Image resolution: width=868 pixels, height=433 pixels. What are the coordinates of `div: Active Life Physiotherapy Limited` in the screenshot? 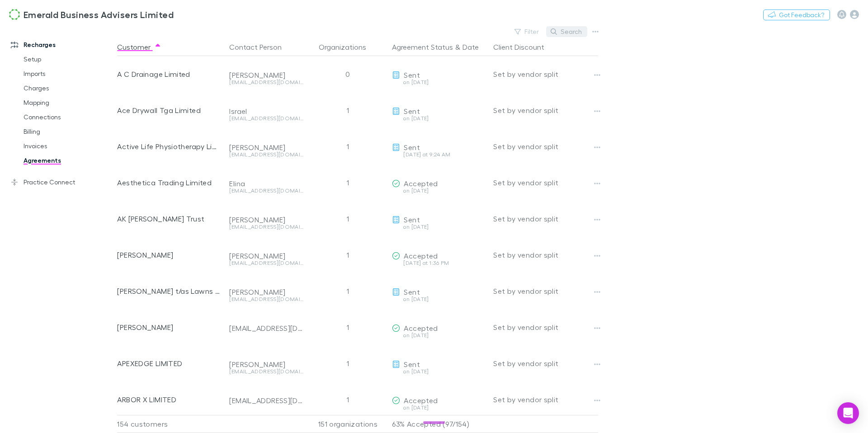 It's located at (170, 147).